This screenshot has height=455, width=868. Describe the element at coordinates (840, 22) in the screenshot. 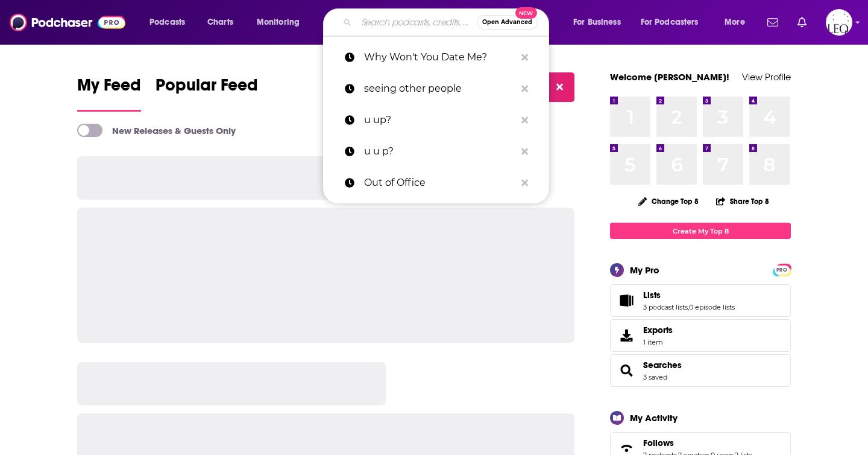

I see `button: Show profile menu` at that location.